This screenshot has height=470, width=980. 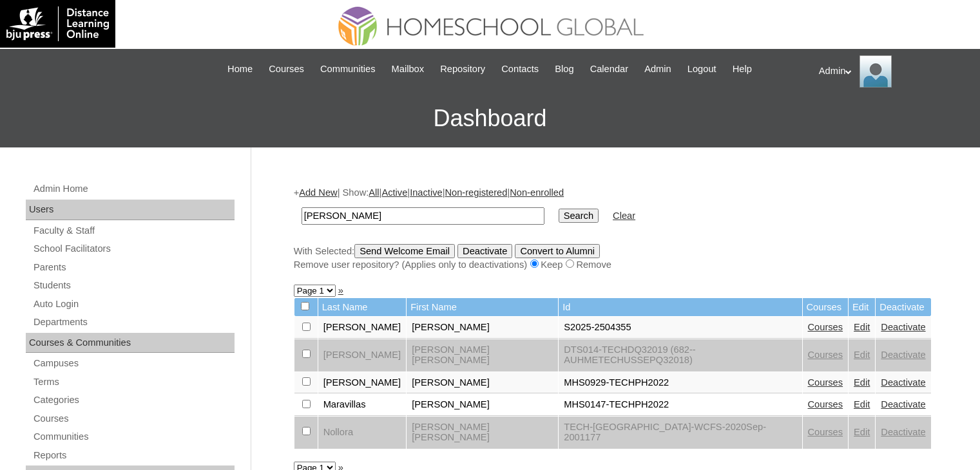 I want to click on td: Id, so click(x=679, y=307).